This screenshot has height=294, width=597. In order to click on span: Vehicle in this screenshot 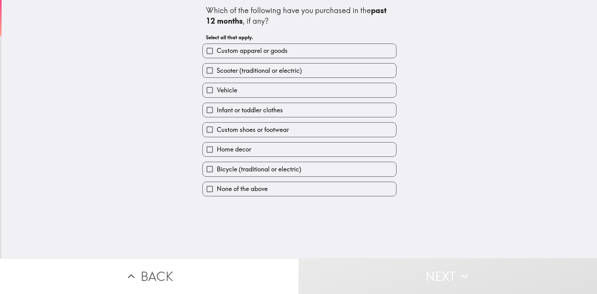, I will do `click(227, 90)`.